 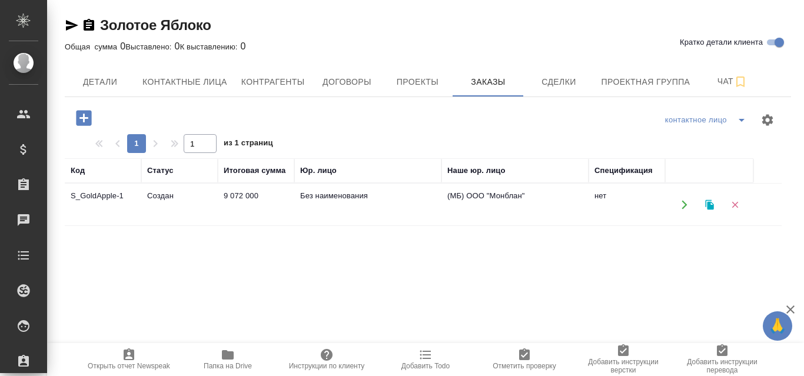 I want to click on button: Отметить проверку, so click(x=525, y=360).